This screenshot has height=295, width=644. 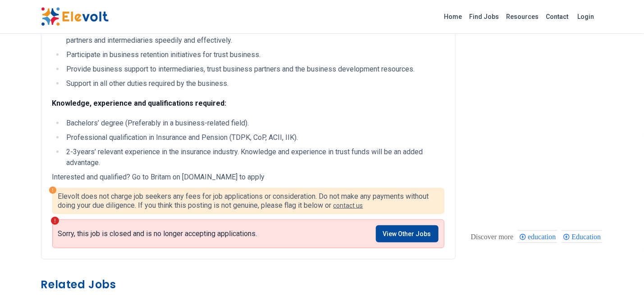 What do you see at coordinates (254, 138) in the screenshot?
I see `li: Professional qualification in Insurance and Pension (TDPK, CoP, ACII, IIK).` at bounding box center [254, 138].